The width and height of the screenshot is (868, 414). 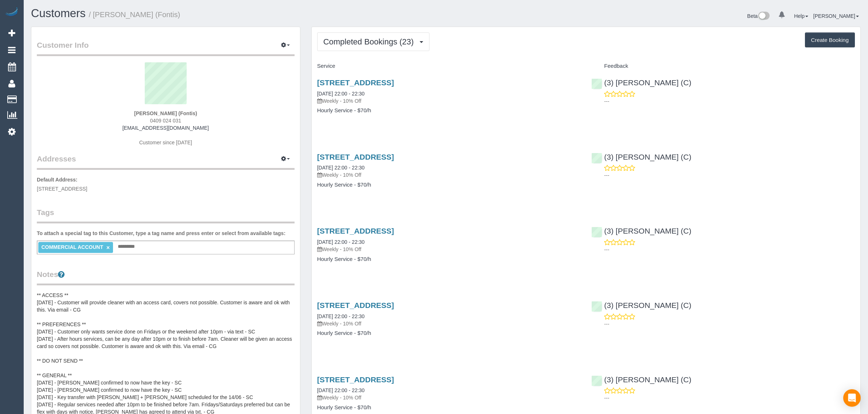 I want to click on h4: Feedback, so click(x=723, y=66).